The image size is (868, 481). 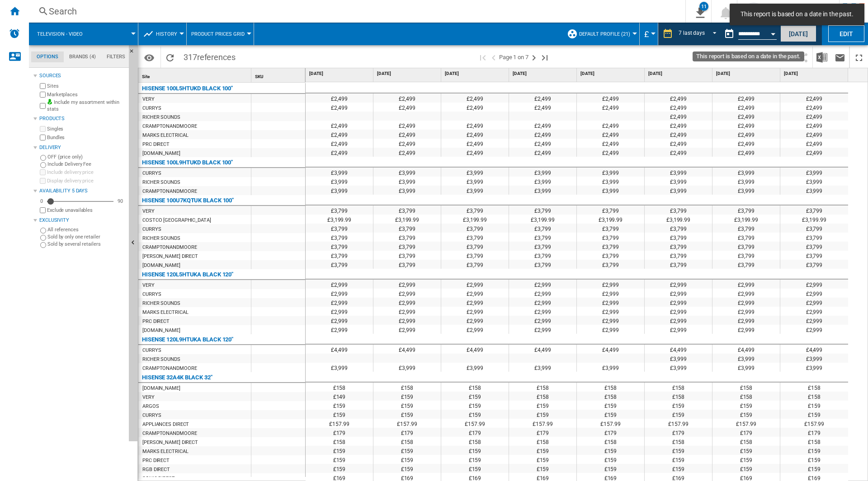 I want to click on div: Products, so click(x=82, y=119).